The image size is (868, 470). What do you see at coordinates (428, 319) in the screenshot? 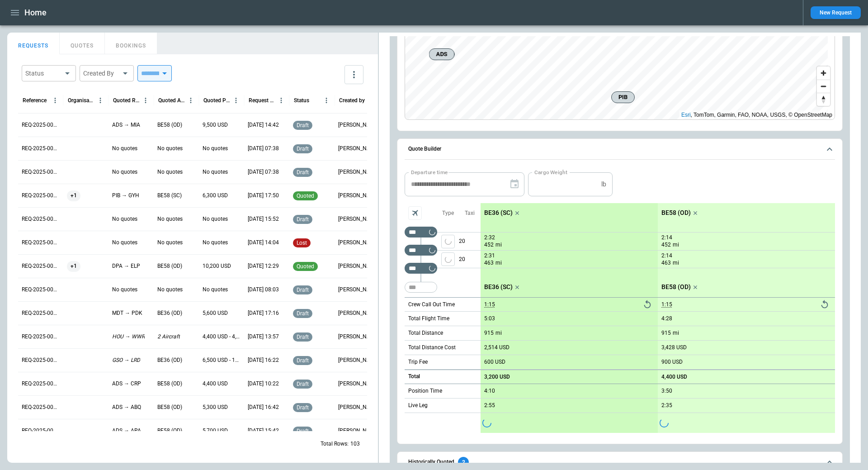
I see `p: Total Flight Time` at bounding box center [428, 319].